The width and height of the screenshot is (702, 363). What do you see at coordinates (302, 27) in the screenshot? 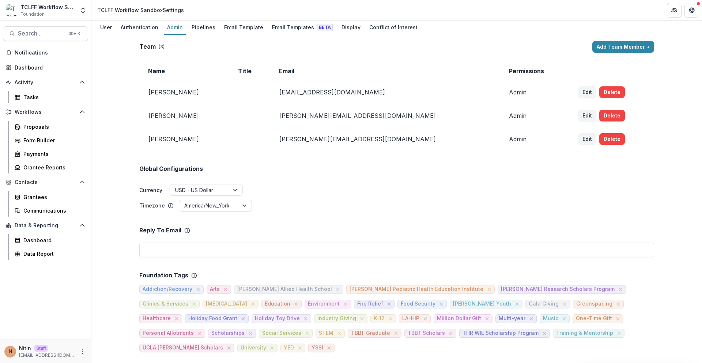
I see `a: Email Templates Beta` at bounding box center [302, 27].